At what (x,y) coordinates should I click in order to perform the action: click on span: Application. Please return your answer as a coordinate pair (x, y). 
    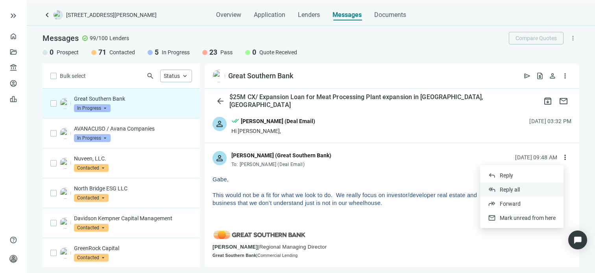
    Looking at the image, I should click on (270, 15).